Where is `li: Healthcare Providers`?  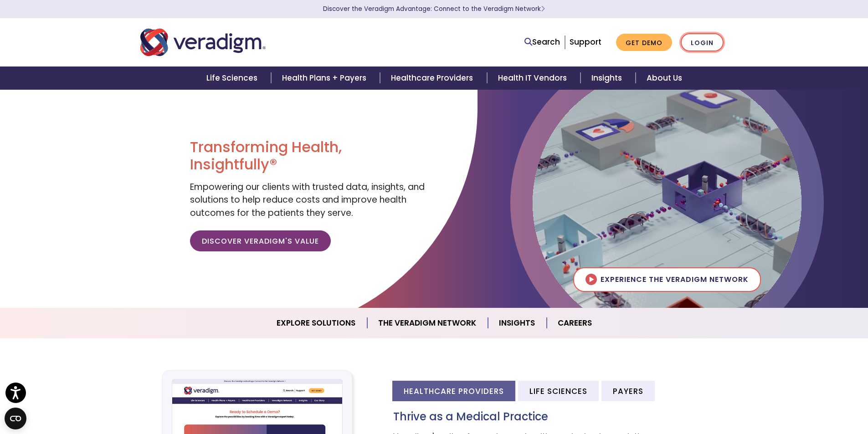 li: Healthcare Providers is located at coordinates (454, 391).